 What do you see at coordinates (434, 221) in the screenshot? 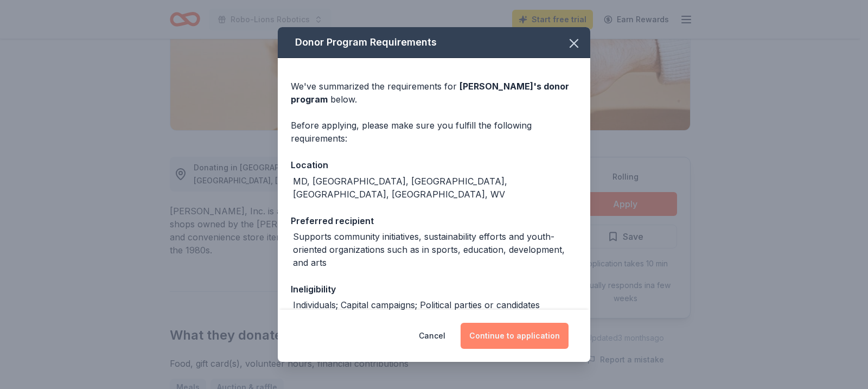
I see `div: Preferred recipient` at bounding box center [434, 221].